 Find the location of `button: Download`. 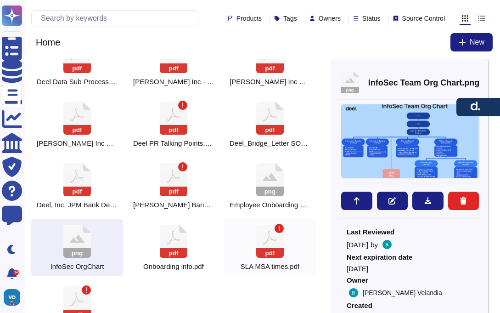

button: Download is located at coordinates (428, 201).